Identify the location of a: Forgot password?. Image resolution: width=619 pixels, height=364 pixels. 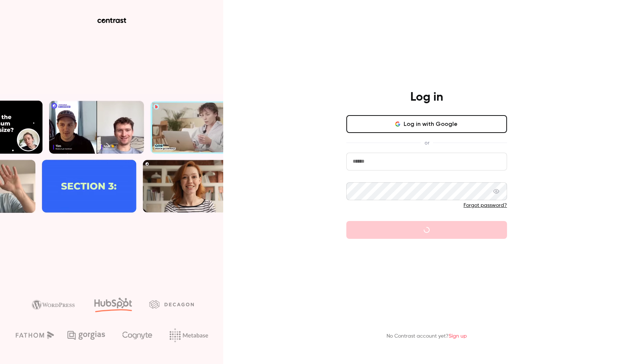
(485, 205).